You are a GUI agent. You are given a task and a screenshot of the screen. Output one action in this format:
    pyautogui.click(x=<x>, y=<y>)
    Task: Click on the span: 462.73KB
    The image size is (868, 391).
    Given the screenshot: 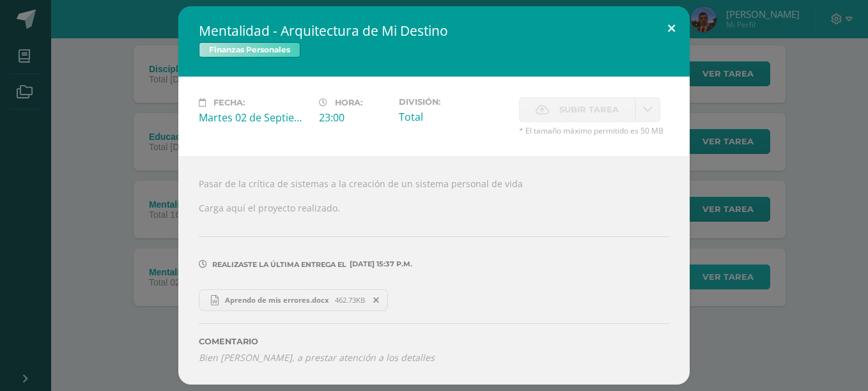 What is the action you would take?
    pyautogui.click(x=350, y=300)
    